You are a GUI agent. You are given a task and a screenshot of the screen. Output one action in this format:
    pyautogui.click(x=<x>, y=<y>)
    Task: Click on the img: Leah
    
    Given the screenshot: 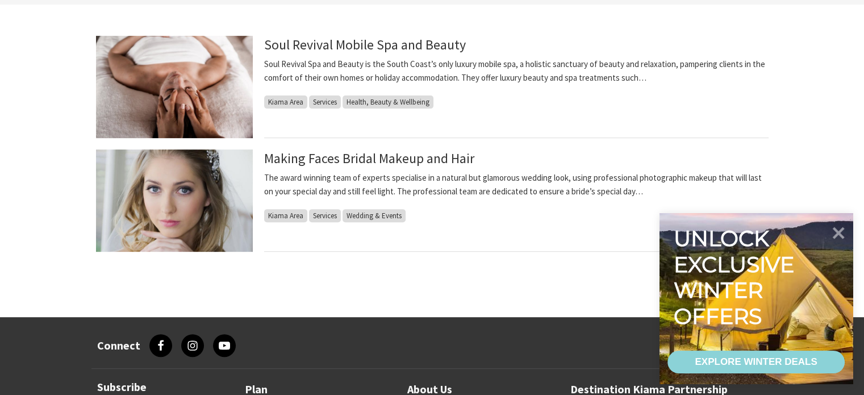 What is the action you would take?
    pyautogui.click(x=174, y=201)
    